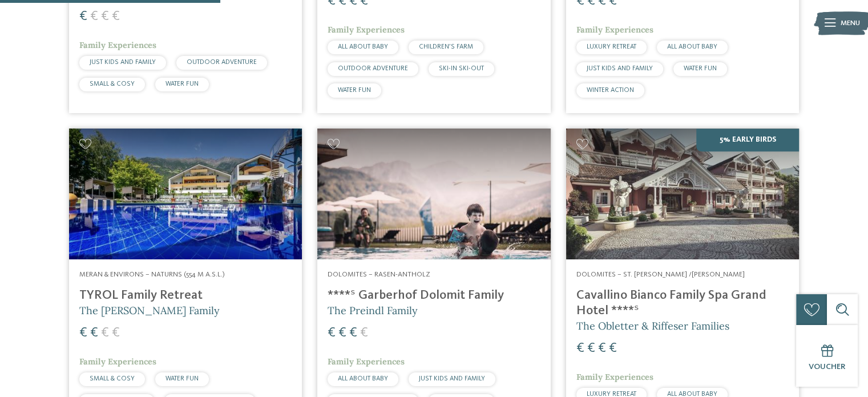 This screenshot has height=397, width=868. Describe the element at coordinates (610, 90) in the screenshot. I see `span: WINTER ACTION` at that location.